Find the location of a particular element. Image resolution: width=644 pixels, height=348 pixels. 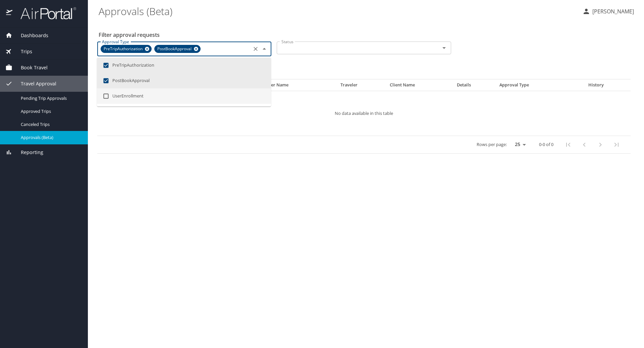

span: Travel Approval is located at coordinates (34, 83).